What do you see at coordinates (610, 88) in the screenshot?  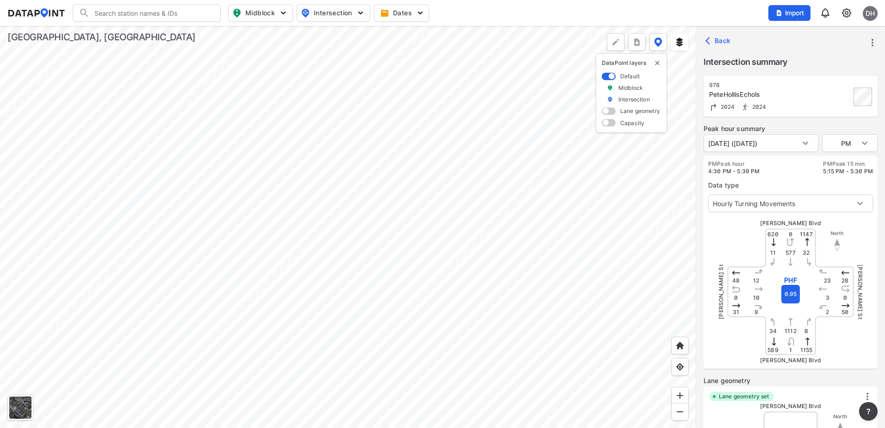 I see `img: marker_Midblock.5ba75e30.svg` at bounding box center [610, 88].